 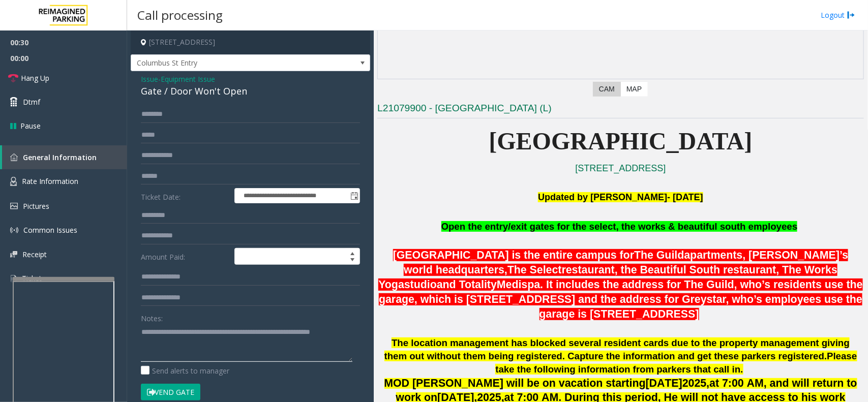 What do you see at coordinates (737, 383) in the screenshot?
I see `span: at 7:00 AM` at bounding box center [737, 383].